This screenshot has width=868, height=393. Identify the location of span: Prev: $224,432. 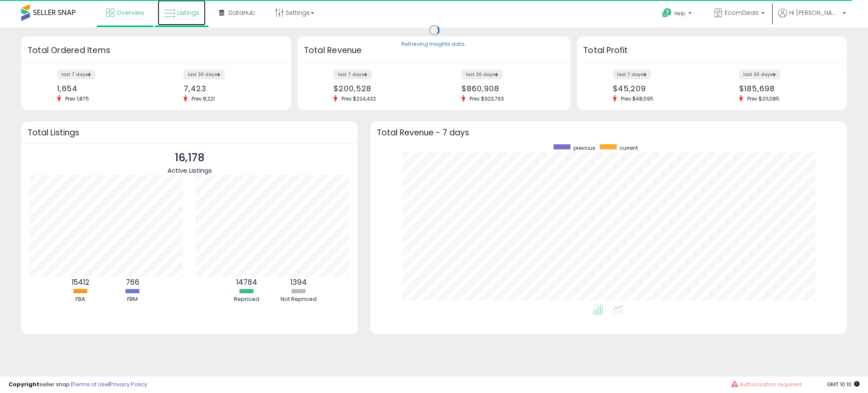
(358, 98).